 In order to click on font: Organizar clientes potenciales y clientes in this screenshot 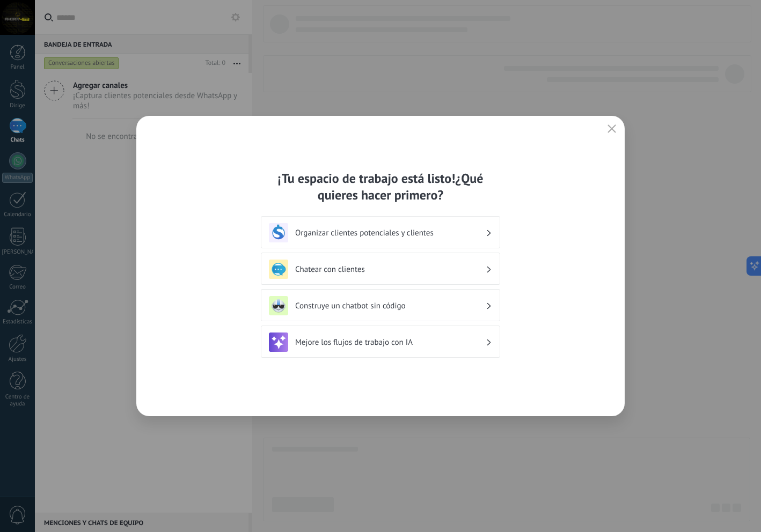, I will do `click(365, 233)`.